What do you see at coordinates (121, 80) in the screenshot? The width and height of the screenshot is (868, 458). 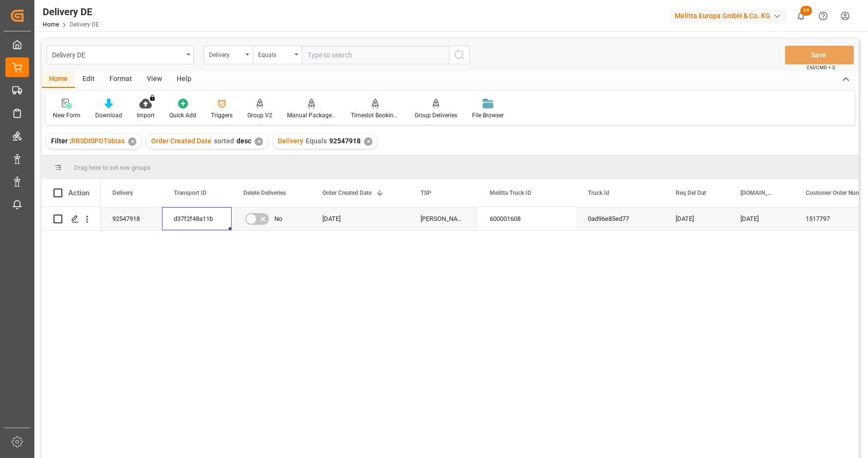 I see `div: Format` at bounding box center [121, 80].